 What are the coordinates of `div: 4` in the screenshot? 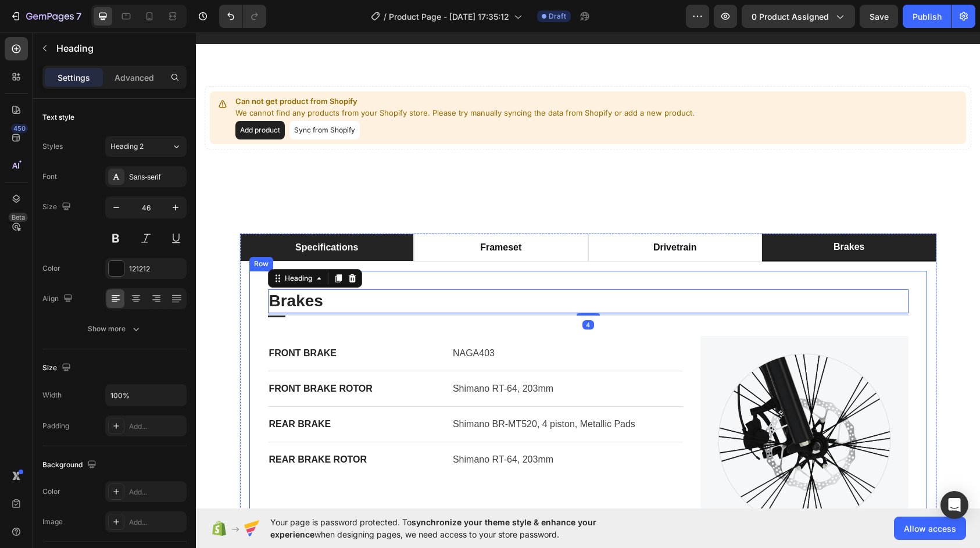 It's located at (392, 292).